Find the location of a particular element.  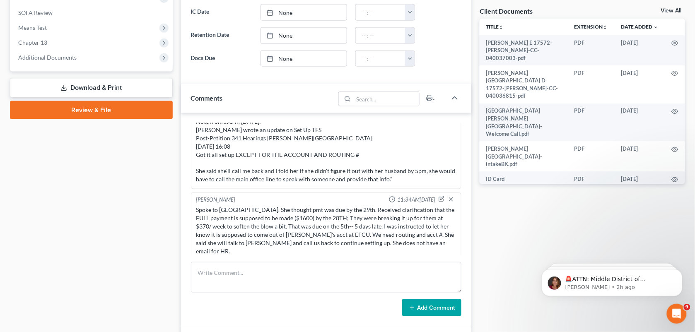

span: Means Test is located at coordinates (32, 27).